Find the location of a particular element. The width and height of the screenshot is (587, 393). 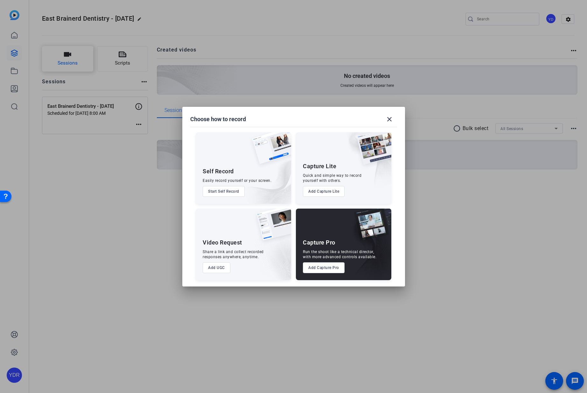

h1: Choose how to record is located at coordinates (218, 119).